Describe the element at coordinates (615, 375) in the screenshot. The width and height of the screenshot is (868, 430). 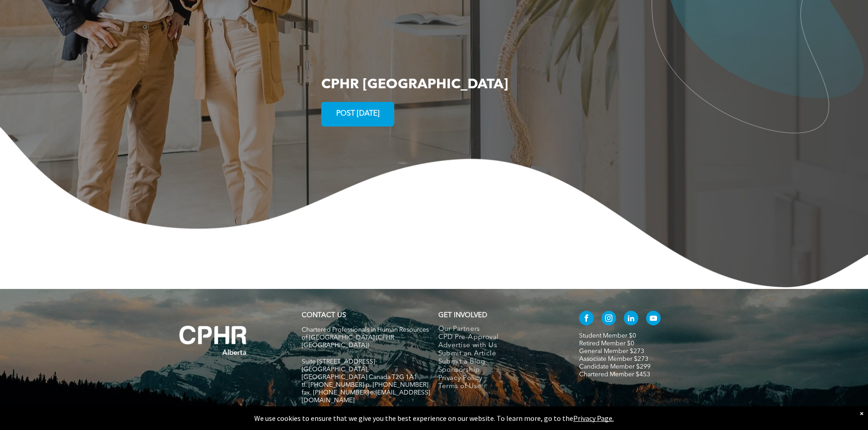
I see `a: Chartered Member $453` at that location.